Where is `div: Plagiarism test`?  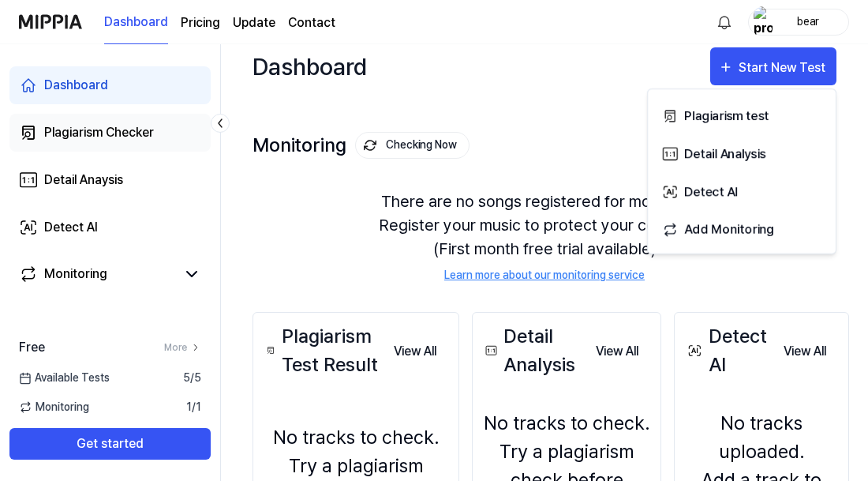
div: Plagiarism test is located at coordinates (754, 116).